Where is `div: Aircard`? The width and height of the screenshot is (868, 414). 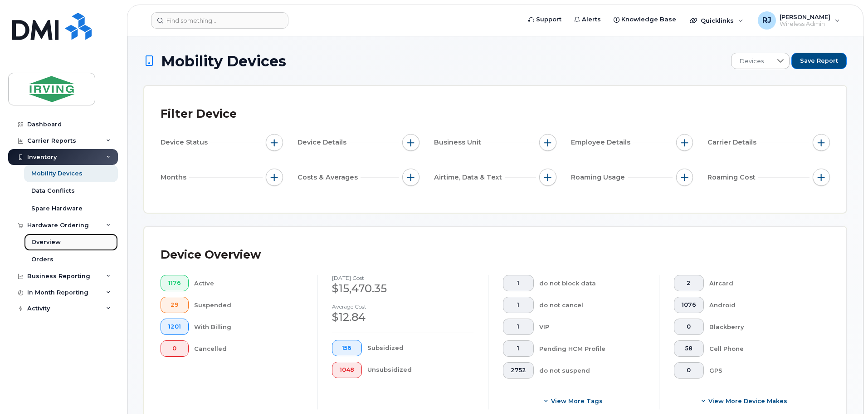
div: Aircard is located at coordinates (763, 283).